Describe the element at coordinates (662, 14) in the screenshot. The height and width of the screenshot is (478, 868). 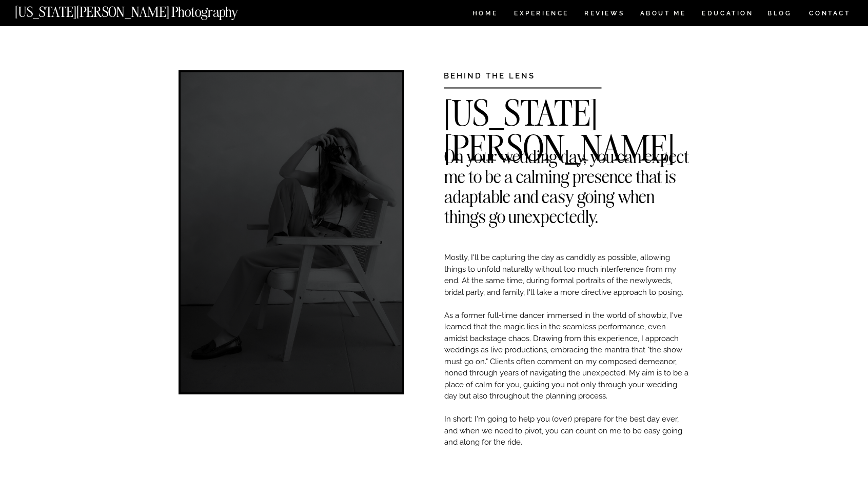
I see `a: ABOUT ME` at that location.